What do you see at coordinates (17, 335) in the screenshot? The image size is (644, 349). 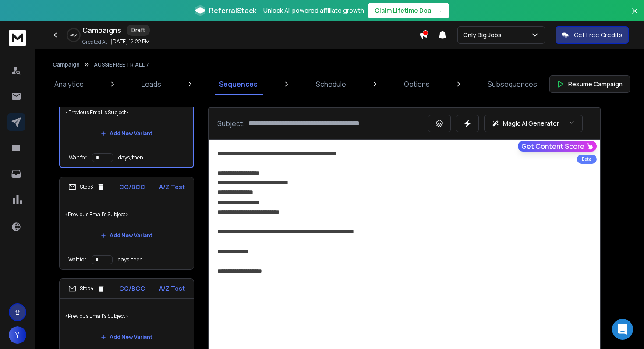 I see `span: Y` at bounding box center [17, 335].